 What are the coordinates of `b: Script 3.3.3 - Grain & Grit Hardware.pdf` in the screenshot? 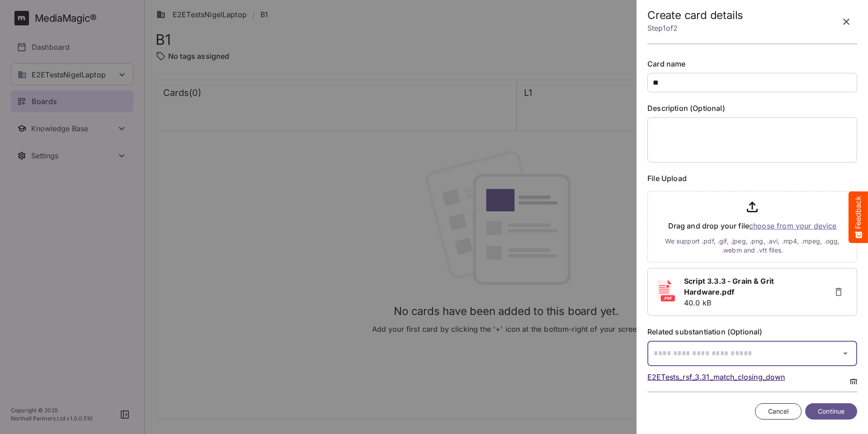 It's located at (729, 286).